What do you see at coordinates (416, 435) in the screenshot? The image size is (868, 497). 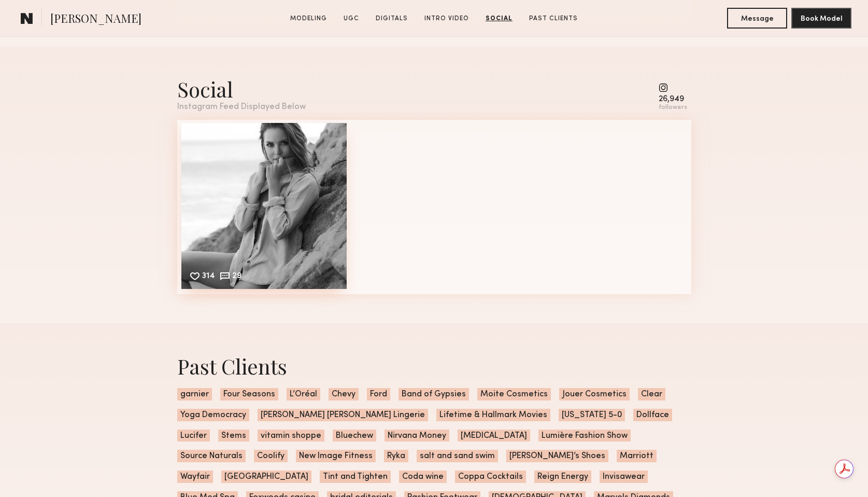 I see `span: Nirvana Money` at bounding box center [416, 435].